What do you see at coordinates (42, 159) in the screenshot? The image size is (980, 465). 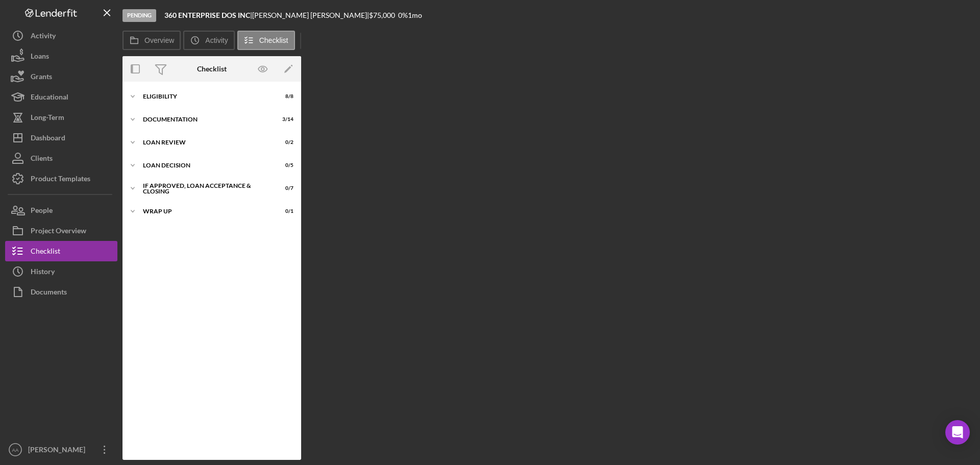 I see `div: Clients` at bounding box center [42, 159].